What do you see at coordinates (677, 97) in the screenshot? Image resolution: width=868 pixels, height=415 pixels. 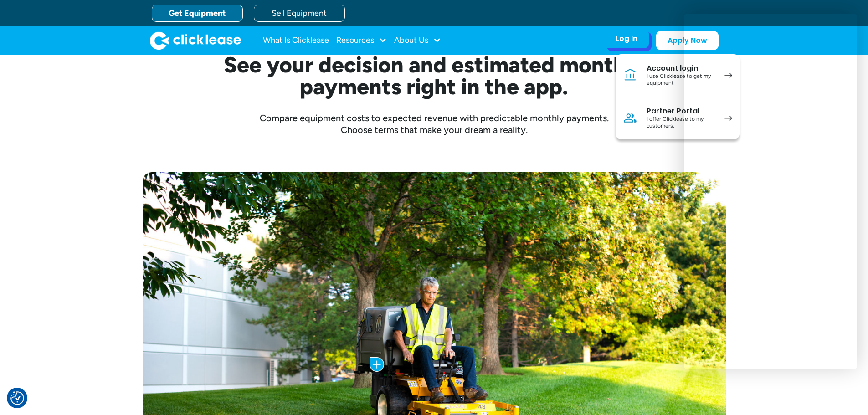 I see `nav: Log In` at bounding box center [677, 97].